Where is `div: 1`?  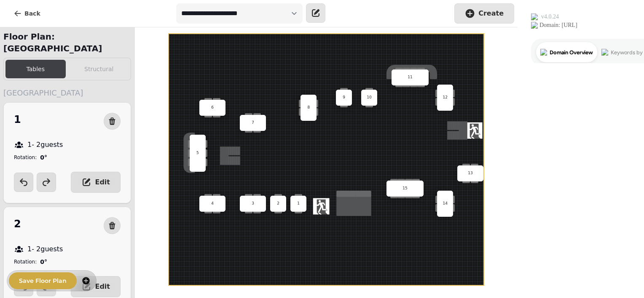
div: 1 is located at coordinates (67, 121).